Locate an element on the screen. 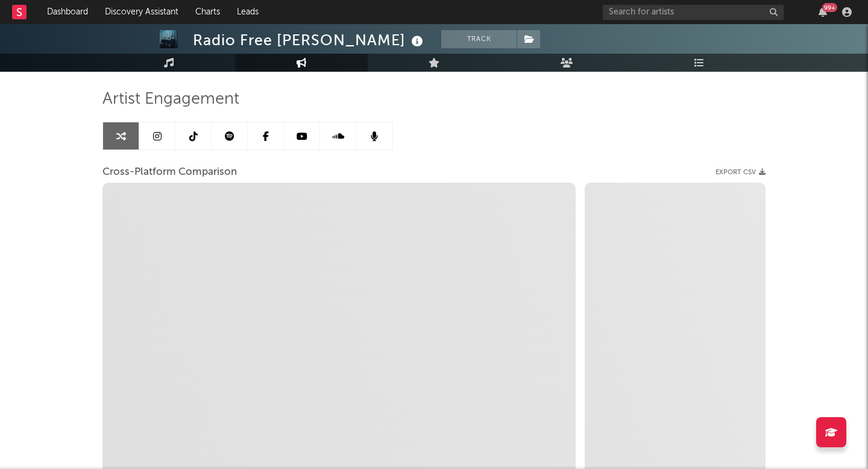 The width and height of the screenshot is (868, 469). button: Export CSV is located at coordinates (740, 172).